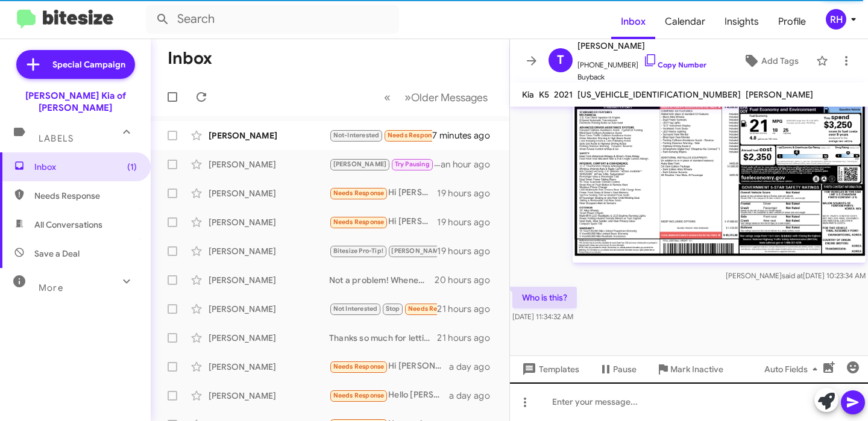  I want to click on span: Stop, so click(393, 308).